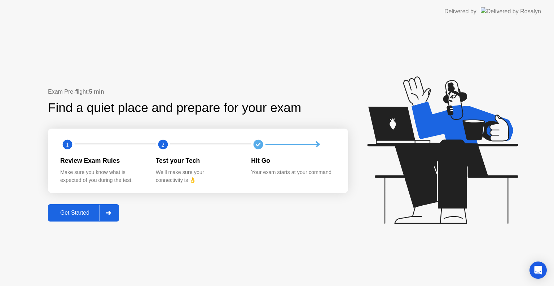 Image resolution: width=554 pixels, height=286 pixels. What do you see at coordinates (102, 161) in the screenshot?
I see `div: Review Exam Rules` at bounding box center [102, 161].